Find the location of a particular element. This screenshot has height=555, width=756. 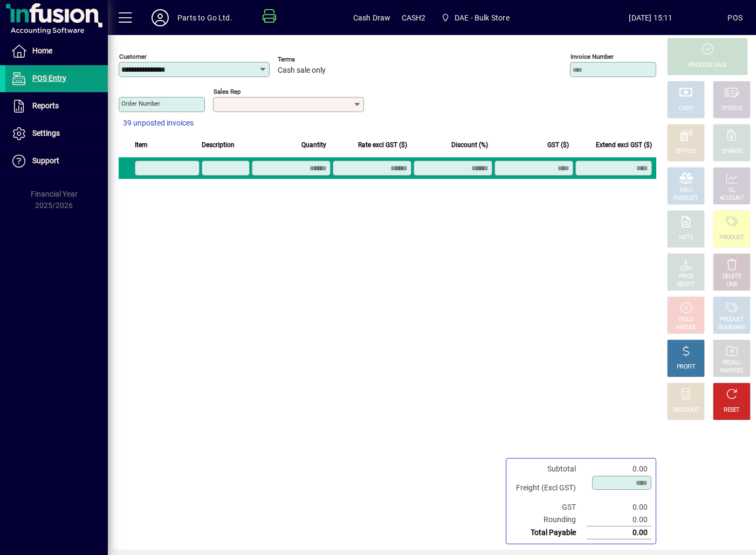

mat-label: Customer is located at coordinates (132, 57).